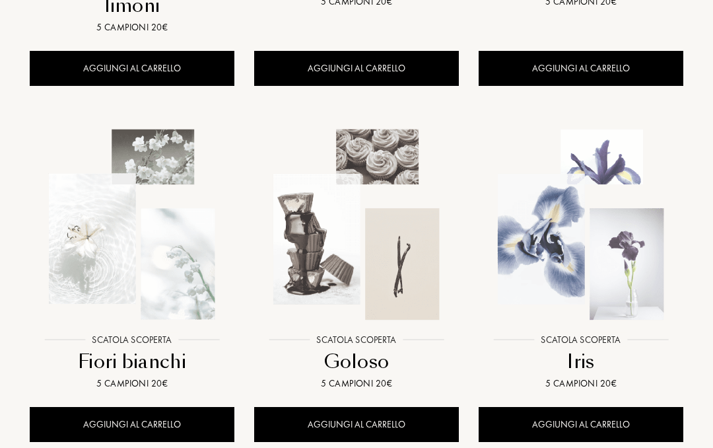  Describe the element at coordinates (581, 225) in the screenshot. I see `img: Iris` at that location.